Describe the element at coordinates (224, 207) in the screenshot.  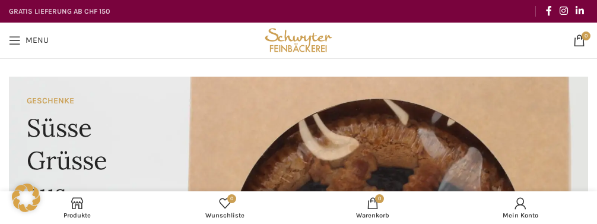
I see `a: 0 Wunschliste` at that location.